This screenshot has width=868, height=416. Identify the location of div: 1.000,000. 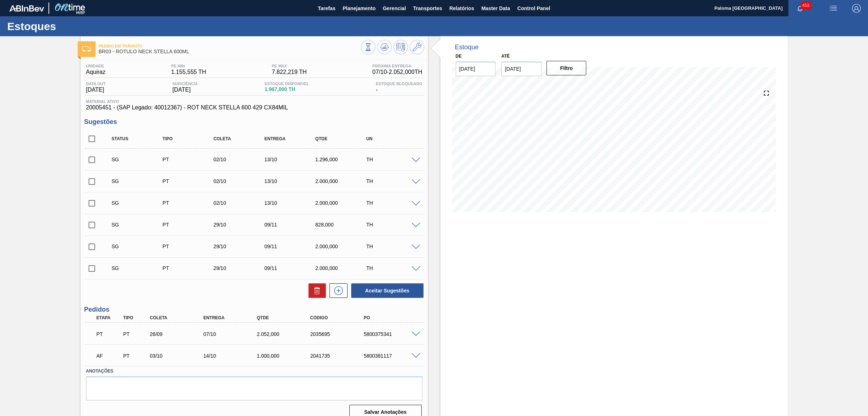
(285, 356).